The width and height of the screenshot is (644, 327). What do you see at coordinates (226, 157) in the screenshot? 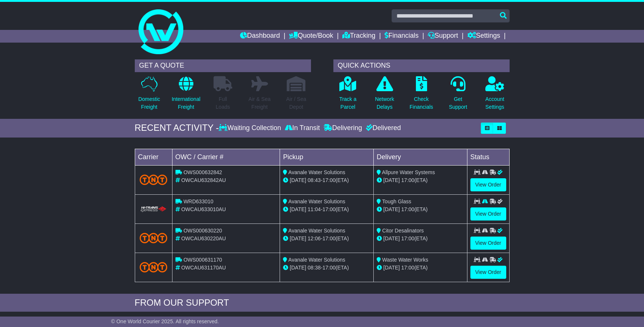
I see `td: OWC / Carrier #` at bounding box center [226, 157].